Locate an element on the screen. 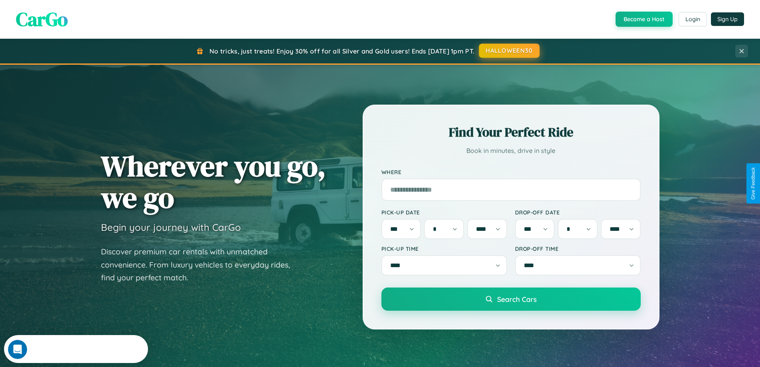 Image resolution: width=760 pixels, height=367 pixels. button: Sign Up is located at coordinates (728, 19).